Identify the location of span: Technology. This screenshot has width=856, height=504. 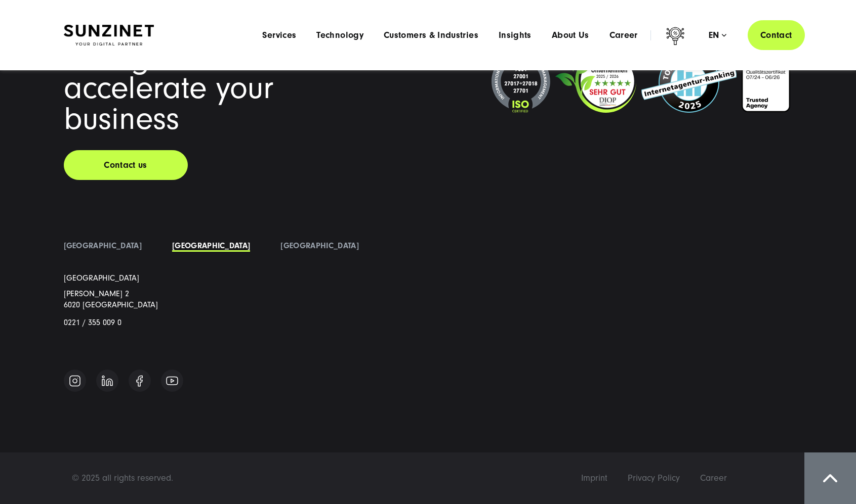
(339, 35).